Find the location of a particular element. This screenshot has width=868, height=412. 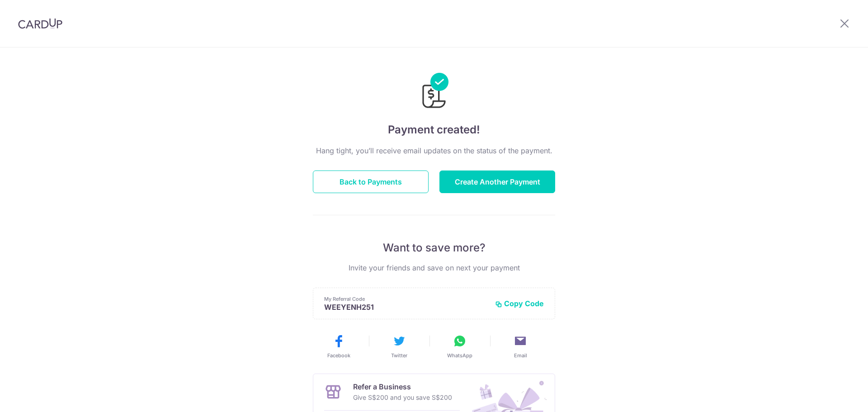

img: CardUp is located at coordinates (40, 24).